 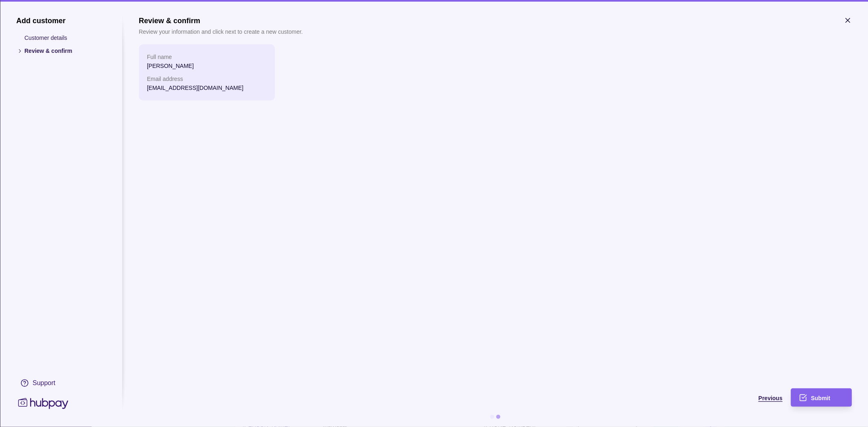 What do you see at coordinates (821, 397) in the screenshot?
I see `button: Submit` at bounding box center [821, 397].